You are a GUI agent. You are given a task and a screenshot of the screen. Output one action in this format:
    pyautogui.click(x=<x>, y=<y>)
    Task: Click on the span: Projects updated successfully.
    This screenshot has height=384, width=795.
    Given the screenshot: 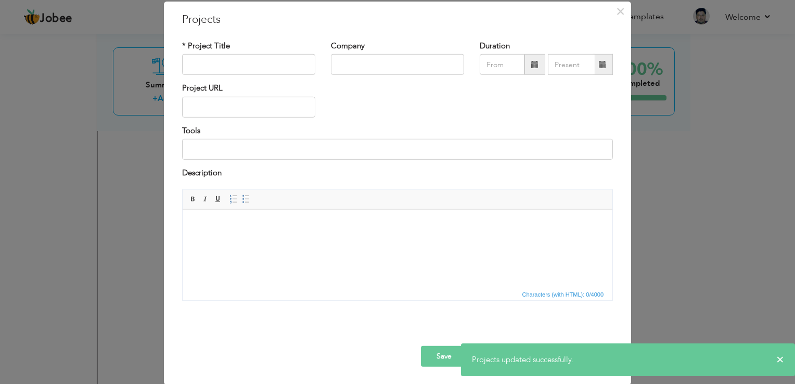 What is the action you would take?
    pyautogui.click(x=522, y=360)
    